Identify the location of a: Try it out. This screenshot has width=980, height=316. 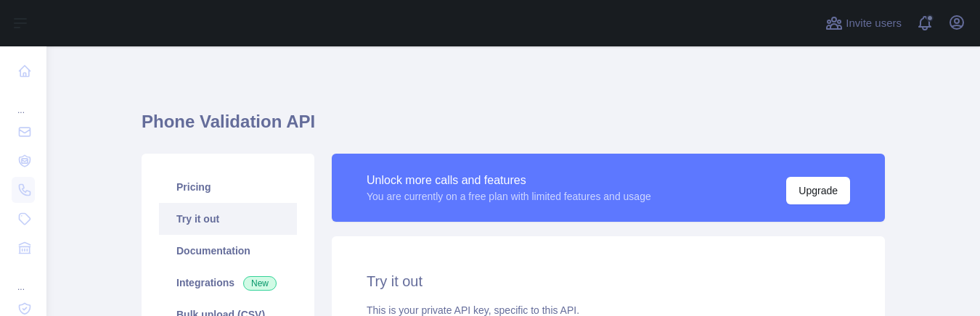
(228, 219).